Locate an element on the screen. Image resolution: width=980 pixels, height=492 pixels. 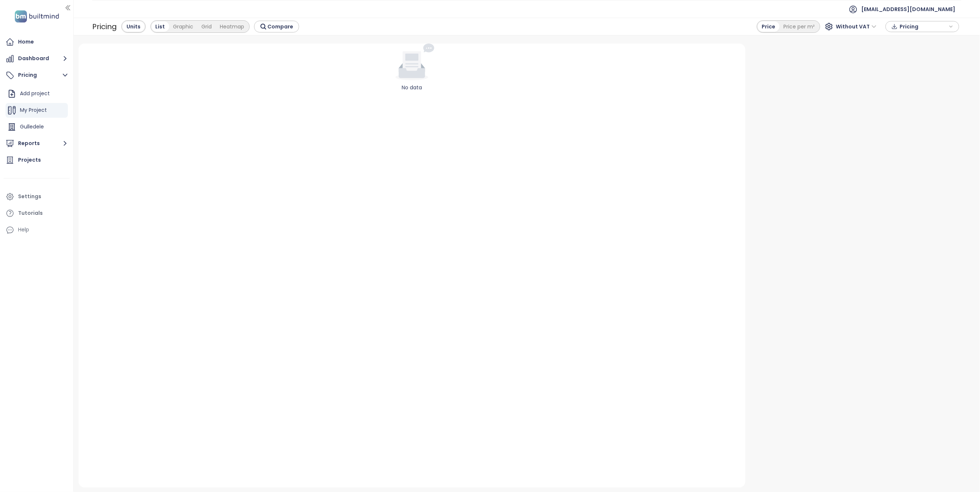
img: logo is located at coordinates (37, 16).